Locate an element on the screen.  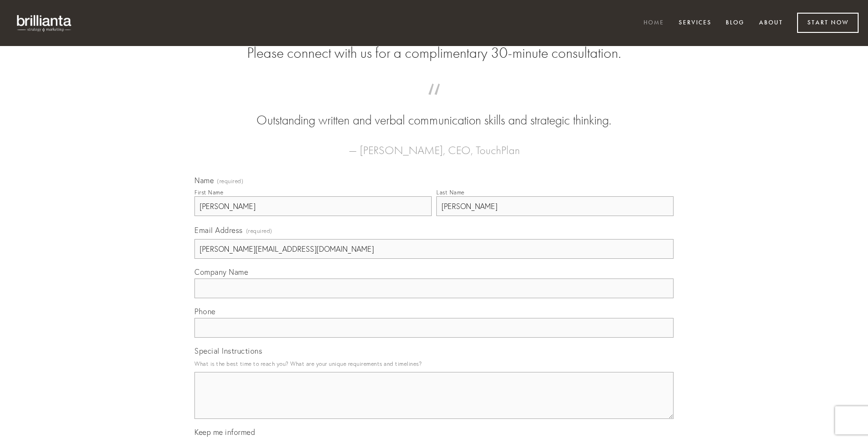
a: Start Now is located at coordinates (827, 23).